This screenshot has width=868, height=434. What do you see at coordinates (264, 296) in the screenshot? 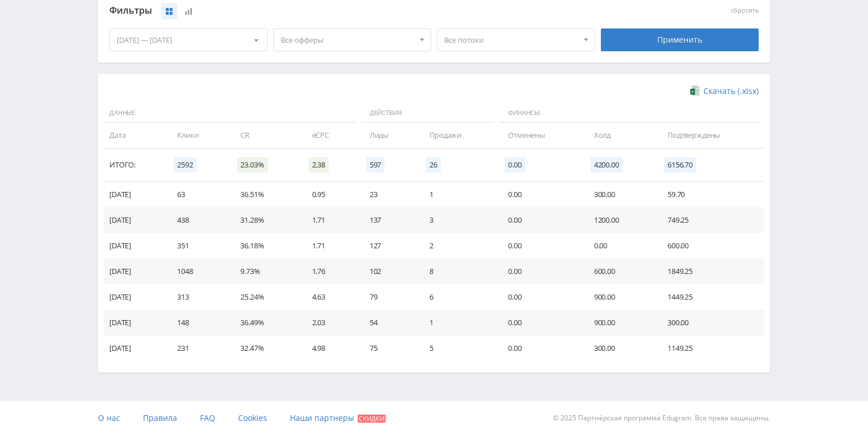
I see `td: 25.24%` at bounding box center [264, 296].